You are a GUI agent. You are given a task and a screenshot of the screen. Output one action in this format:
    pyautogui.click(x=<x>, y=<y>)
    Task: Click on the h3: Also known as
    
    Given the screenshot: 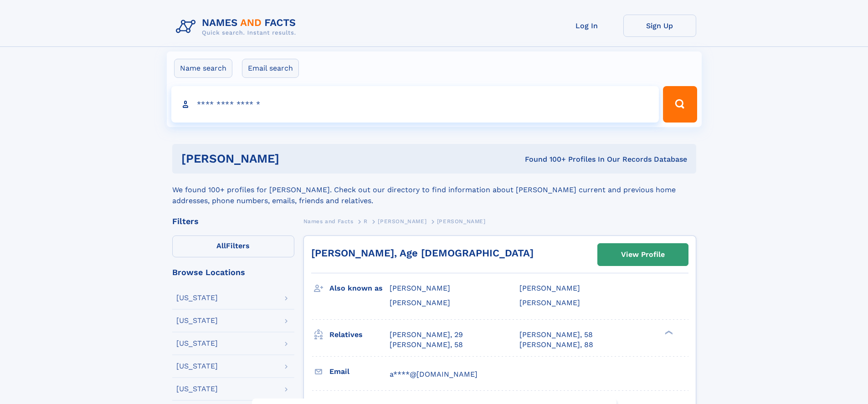 What is the action you would take?
    pyautogui.click(x=359, y=288)
    